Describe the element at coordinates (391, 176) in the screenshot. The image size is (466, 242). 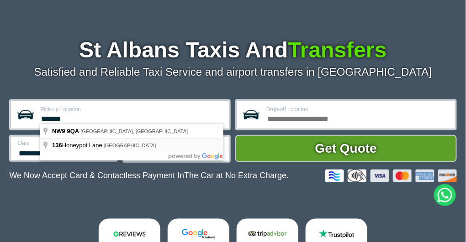
I see `img: Credit And Debit Cards` at that location.